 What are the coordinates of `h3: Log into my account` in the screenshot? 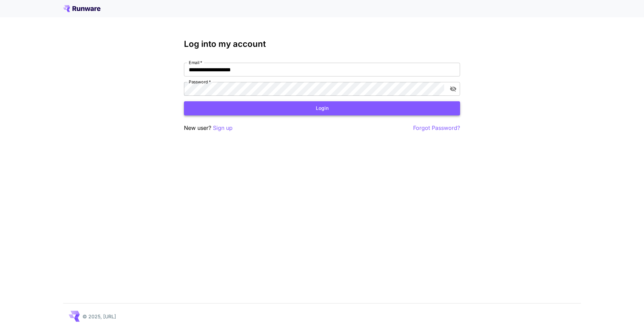 It's located at (322, 44).